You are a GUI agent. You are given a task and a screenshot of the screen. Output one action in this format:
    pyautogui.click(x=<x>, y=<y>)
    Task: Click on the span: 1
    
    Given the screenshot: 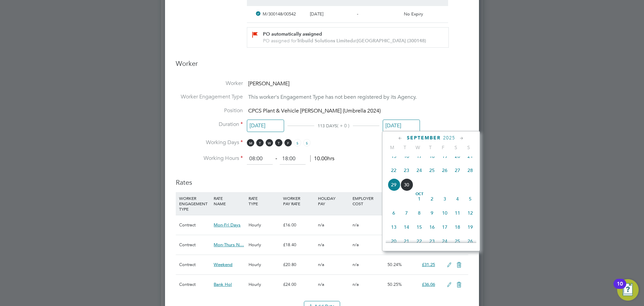 What is the action you would take?
    pyautogui.click(x=419, y=199)
    